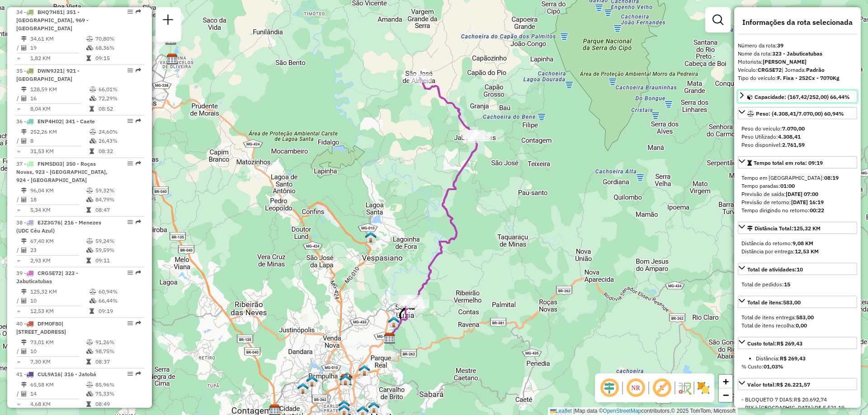  Describe the element at coordinates (172, 59) in the screenshot. I see `img: CDD Sete Lagoas` at that location.